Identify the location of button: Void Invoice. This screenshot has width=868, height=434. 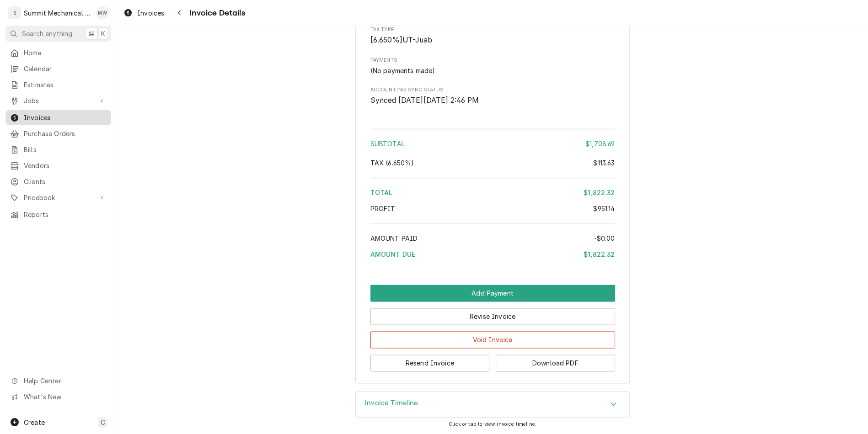
(493, 339).